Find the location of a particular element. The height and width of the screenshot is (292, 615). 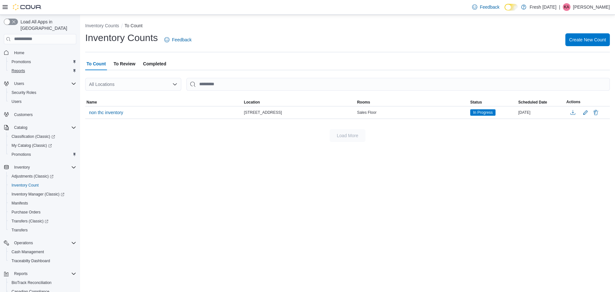

button: To Count is located at coordinates (134, 26).